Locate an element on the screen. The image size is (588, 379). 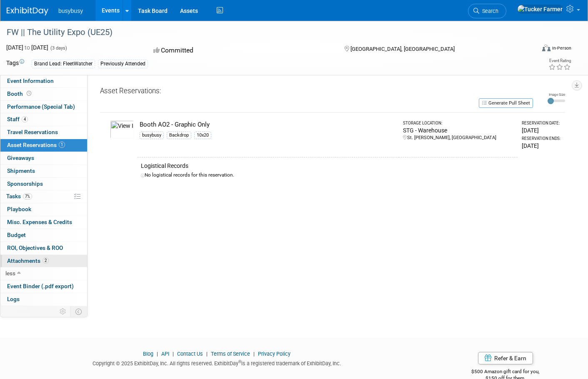
span: Search is located at coordinates (489, 11).